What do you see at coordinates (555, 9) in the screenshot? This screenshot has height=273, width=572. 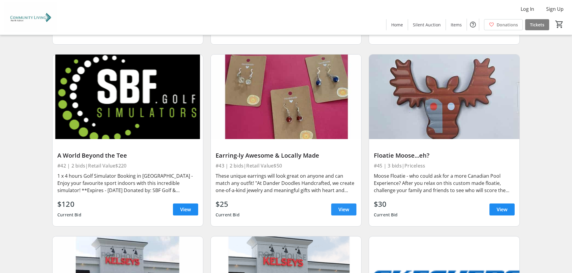 I see `button: Sign Up` at bounding box center [555, 9].